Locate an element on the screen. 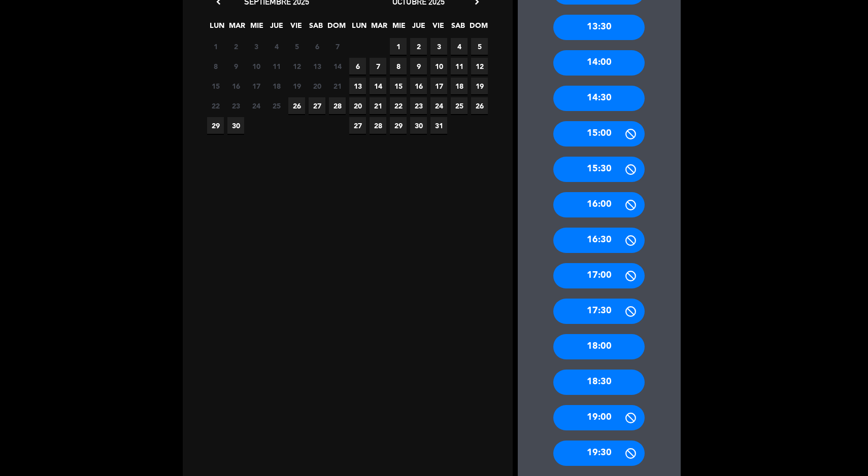 The height and width of the screenshot is (476, 868). div: 14:30 is located at coordinates (599, 98).